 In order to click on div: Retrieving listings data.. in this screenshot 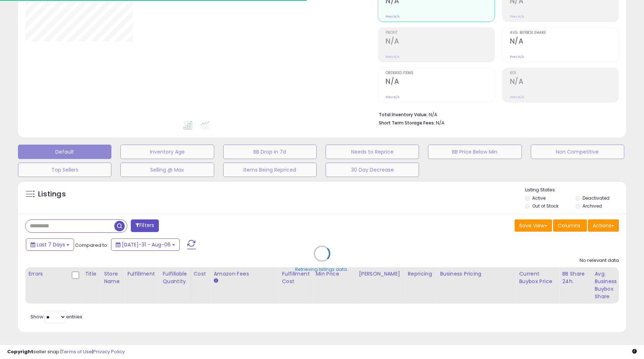, I will do `click(322, 270)`.